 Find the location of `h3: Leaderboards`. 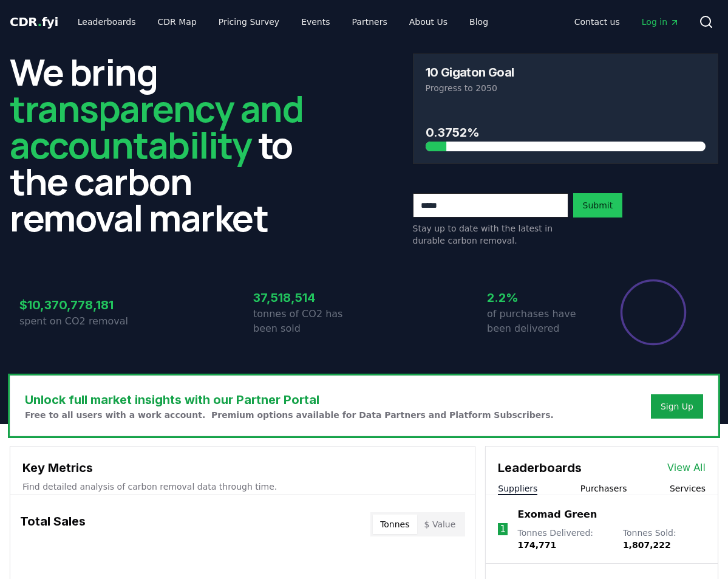

h3: Leaderboards is located at coordinates (540, 468).